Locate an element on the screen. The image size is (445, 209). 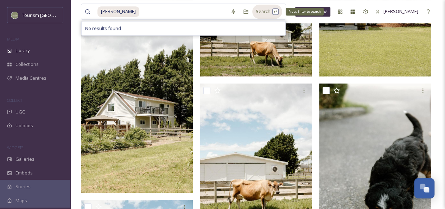
span: Maps is located at coordinates (21, 200).